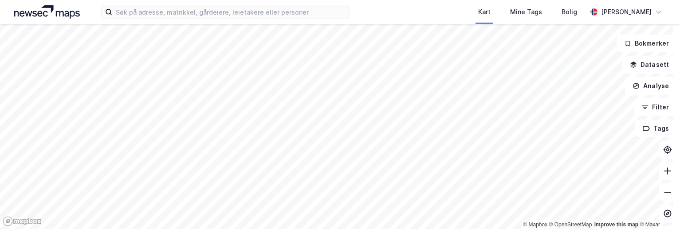  I want to click on input: Søk på adresse, matrikkel, gårdeiere, leietakere eller personer, so click(231, 12).